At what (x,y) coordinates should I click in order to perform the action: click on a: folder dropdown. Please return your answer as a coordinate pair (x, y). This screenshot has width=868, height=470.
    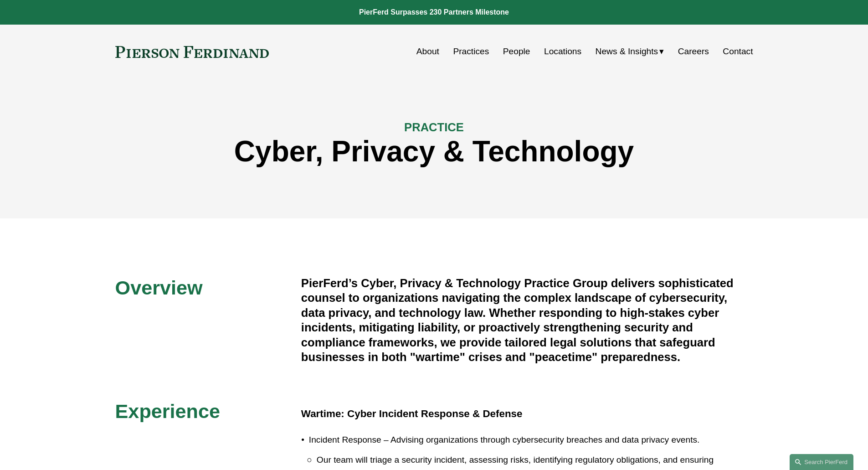
    Looking at the image, I should click on (629, 52).